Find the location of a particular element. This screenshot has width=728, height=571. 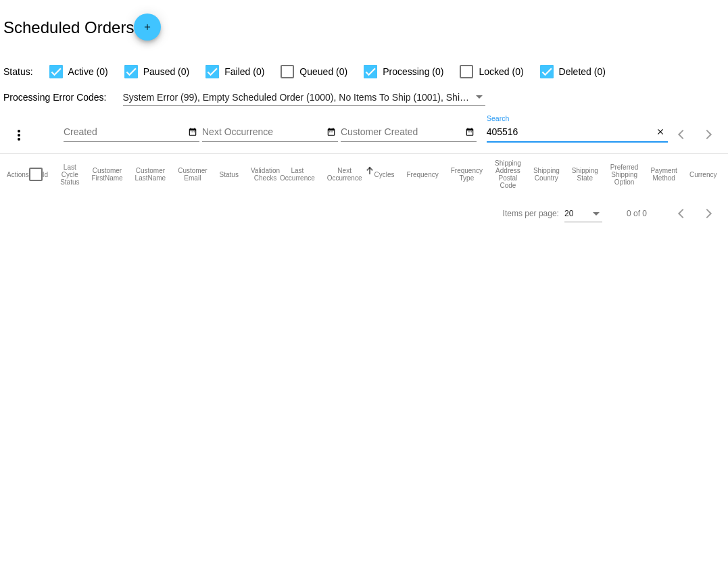

button: Change sorting for CustomerEmail is located at coordinates (192, 174).